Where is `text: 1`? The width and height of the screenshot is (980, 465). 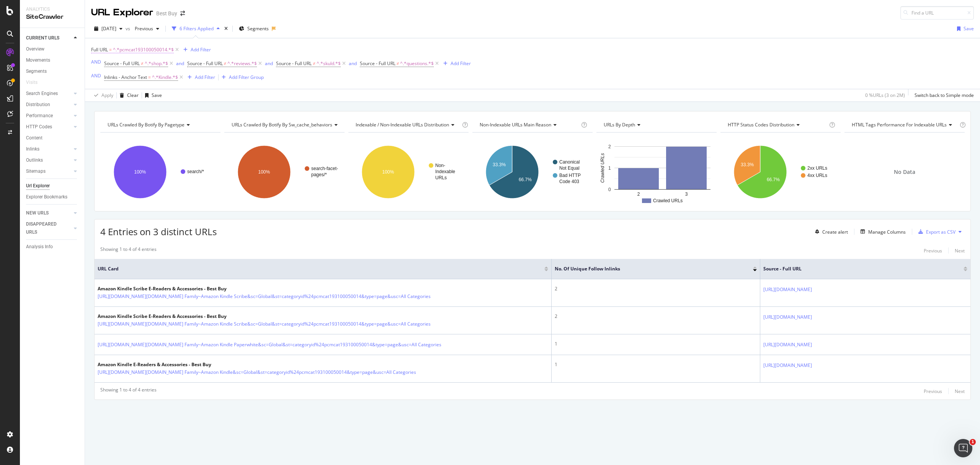 text: 1 is located at coordinates (609, 168).